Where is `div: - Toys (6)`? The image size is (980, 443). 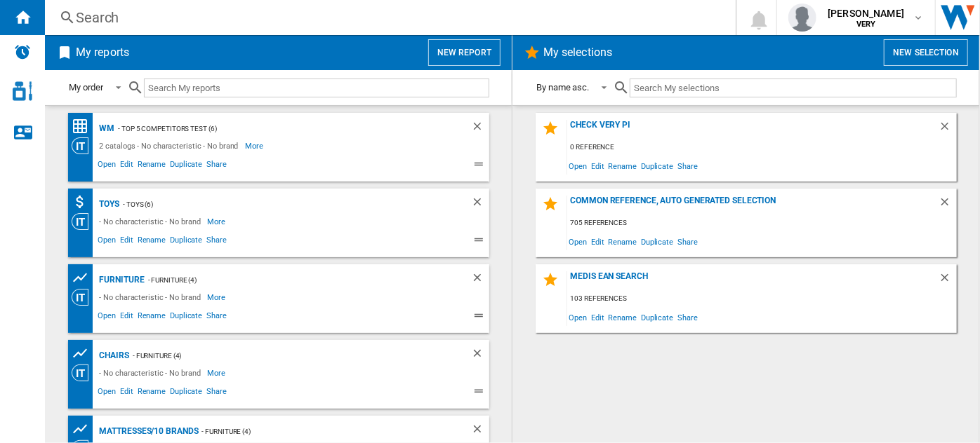
div: - Toys (6) is located at coordinates (281, 204).